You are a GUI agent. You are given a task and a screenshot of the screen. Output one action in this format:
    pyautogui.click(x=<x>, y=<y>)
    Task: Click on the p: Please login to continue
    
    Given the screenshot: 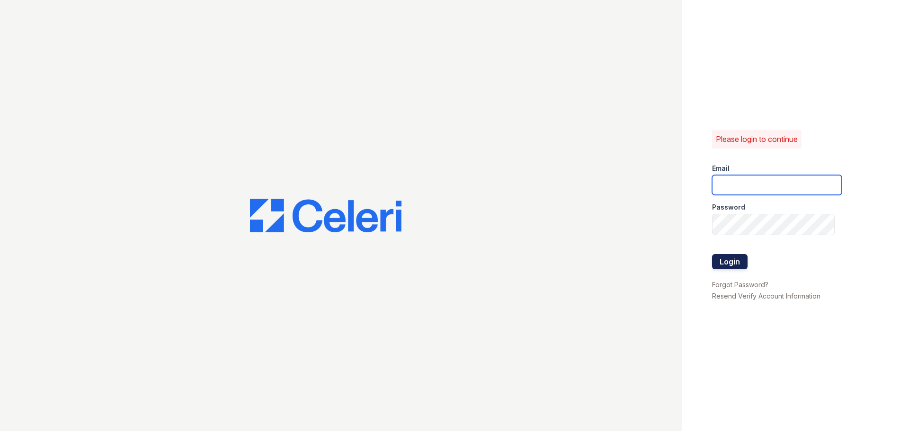 What is the action you would take?
    pyautogui.click(x=756, y=139)
    